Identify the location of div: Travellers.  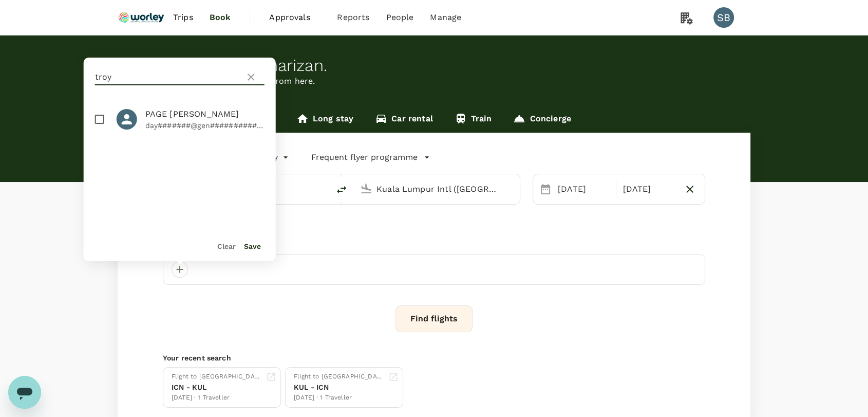
(434, 244).